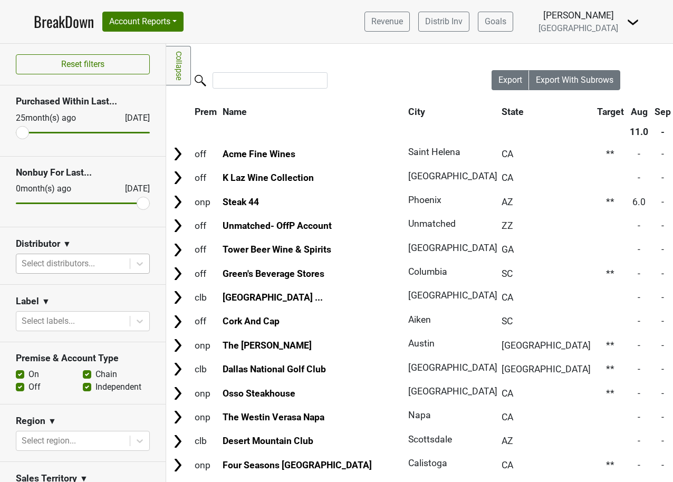  Describe the element at coordinates (273, 274) in the screenshot. I see `a: Green's Beverage Stores` at that location.